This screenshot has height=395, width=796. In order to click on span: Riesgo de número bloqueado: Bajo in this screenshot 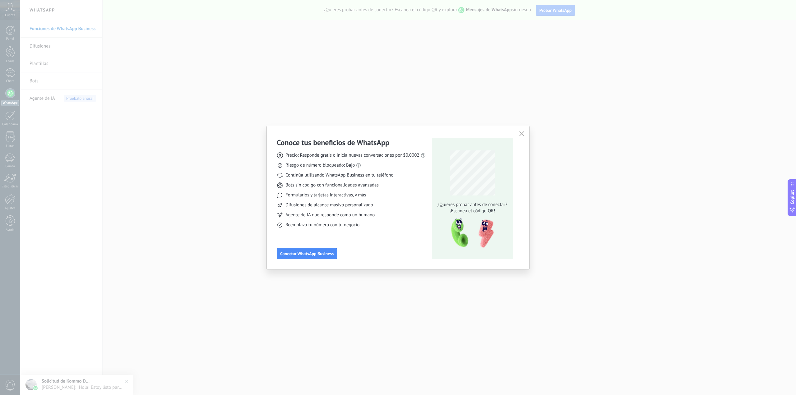, I will do `click(320, 165)`.